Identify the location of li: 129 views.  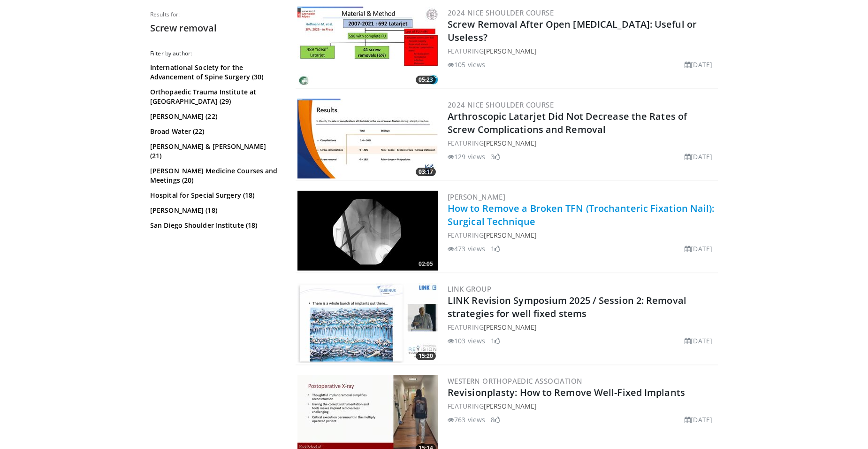
(466, 156).